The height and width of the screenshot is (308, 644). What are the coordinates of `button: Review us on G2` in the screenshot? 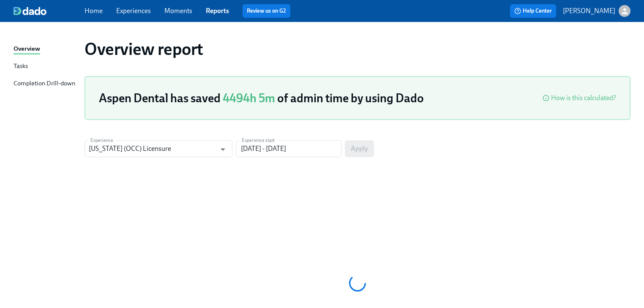 It's located at (266, 11).